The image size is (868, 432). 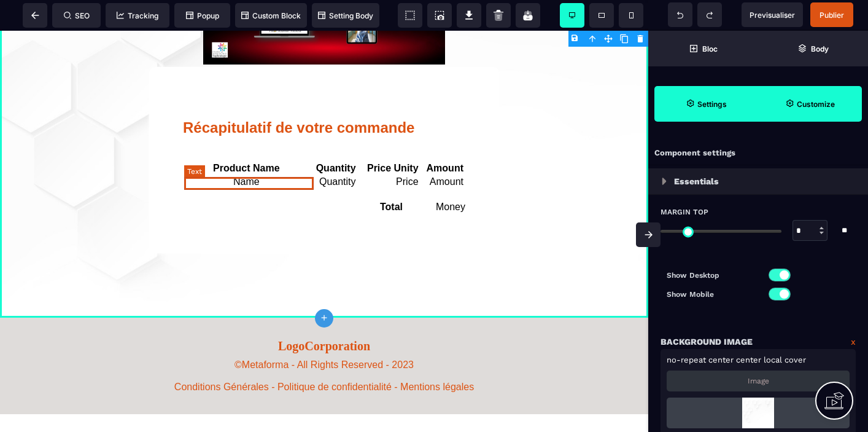 I want to click on span: View components, so click(x=410, y=15).